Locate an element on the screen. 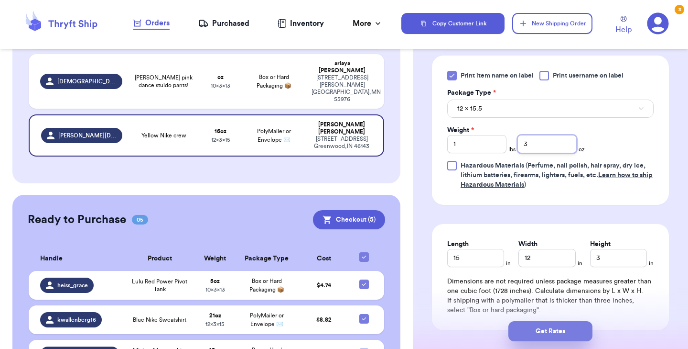 The image size is (688, 349). button: 12 x 15.5 is located at coordinates (551, 109).